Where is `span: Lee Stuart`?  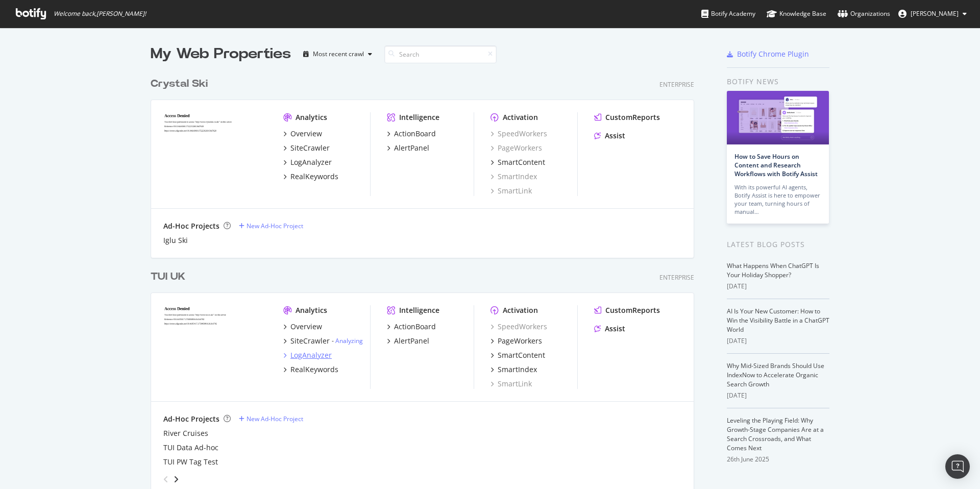
span: Lee Stuart is located at coordinates (935, 13).